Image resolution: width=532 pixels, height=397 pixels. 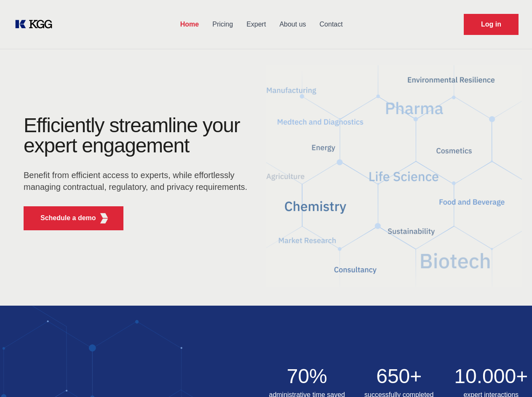 What do you see at coordinates (331, 25) in the screenshot?
I see `a: Contact` at bounding box center [331, 25].